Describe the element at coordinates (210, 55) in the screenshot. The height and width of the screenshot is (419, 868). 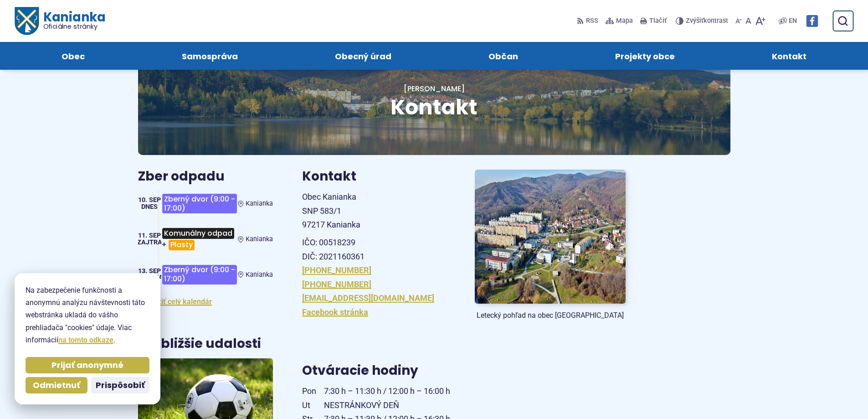
I see `a: Samospráva` at that location.